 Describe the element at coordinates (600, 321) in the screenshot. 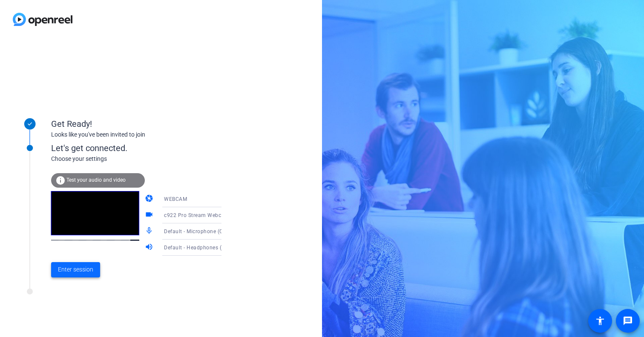

I see `mat-icon: accessibility` at that location.